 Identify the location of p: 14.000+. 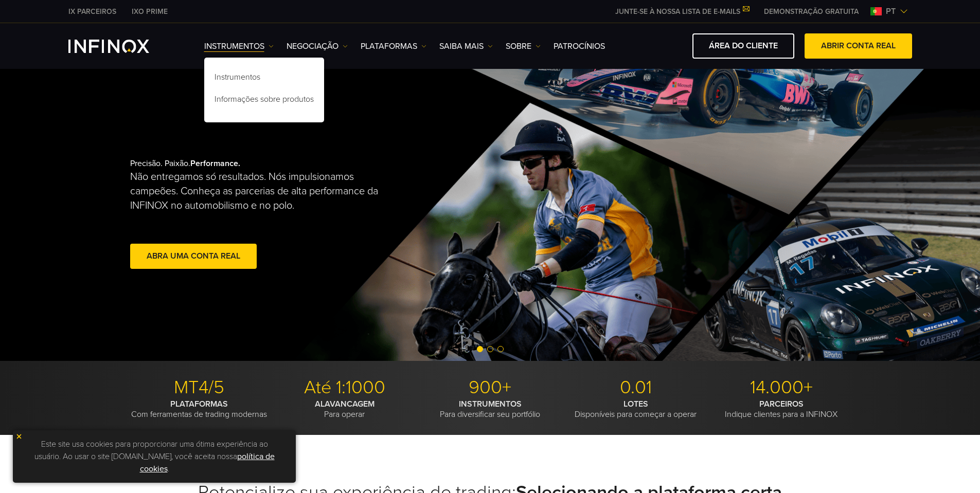
(781, 388).